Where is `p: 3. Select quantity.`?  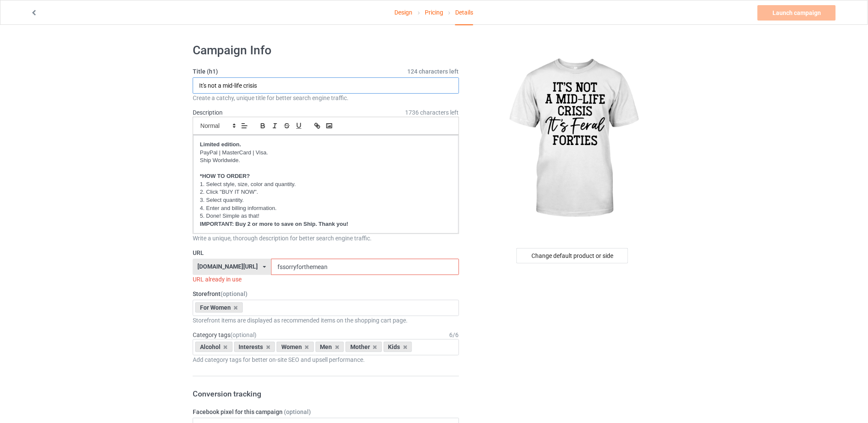
p: 3. Select quantity. is located at coordinates (326, 200).